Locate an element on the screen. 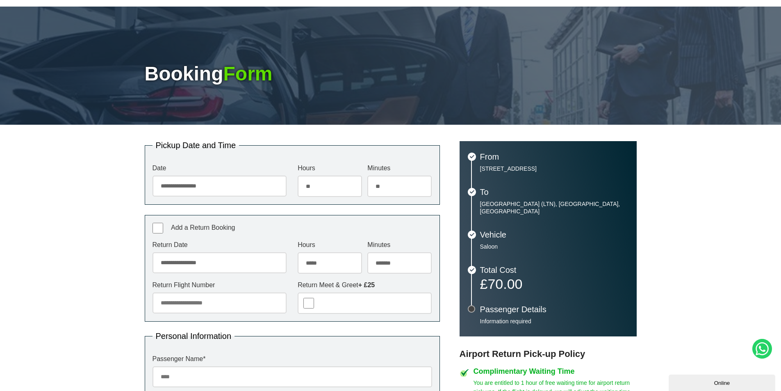 The width and height of the screenshot is (781, 391). p: Saloon is located at coordinates (554, 246).